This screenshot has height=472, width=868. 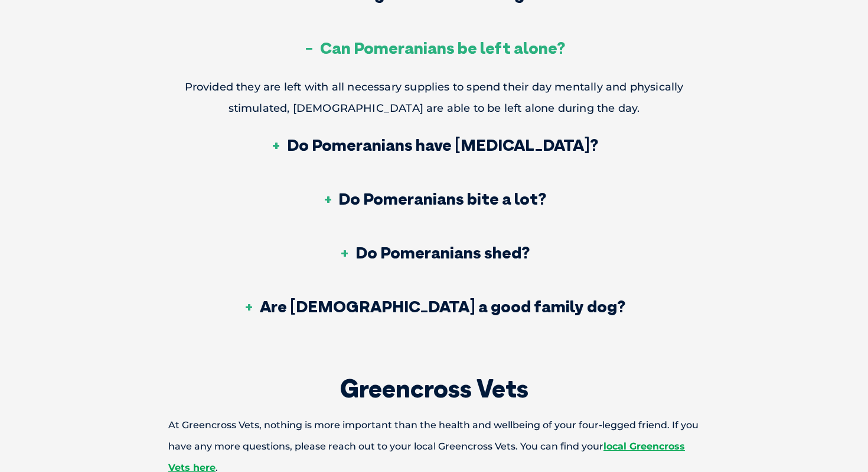 I want to click on p: Provided they are left with all necessary supplies to spend their day mentally and physically sti..., so click(x=434, y=98).